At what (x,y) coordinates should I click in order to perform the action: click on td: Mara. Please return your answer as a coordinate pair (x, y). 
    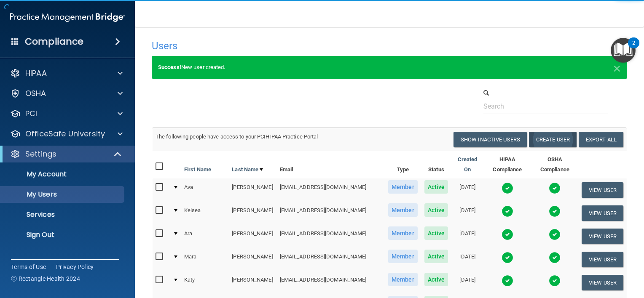
    Looking at the image, I should click on (204, 260).